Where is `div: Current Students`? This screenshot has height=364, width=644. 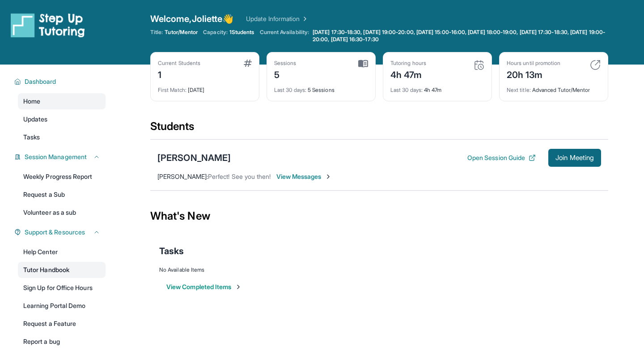
div: Current Students is located at coordinates (179, 63).